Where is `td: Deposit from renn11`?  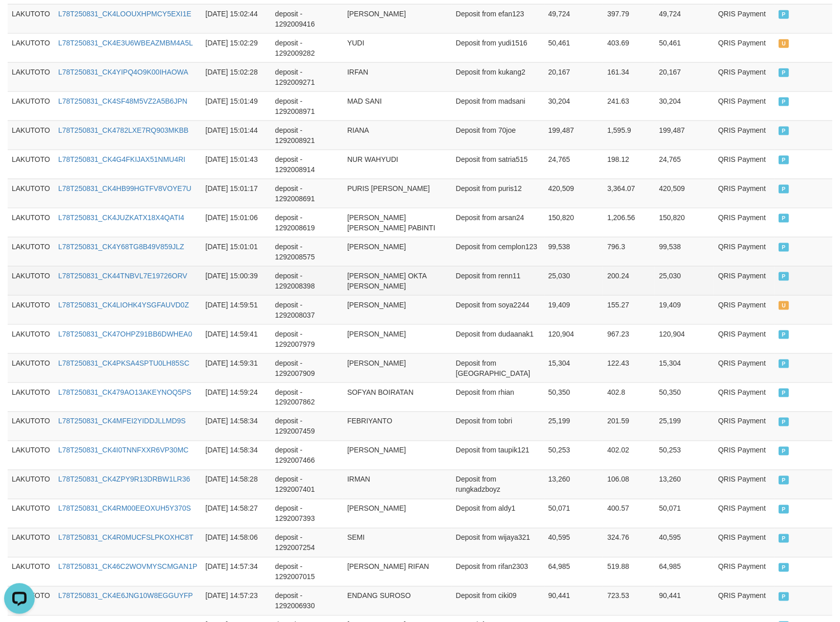 td: Deposit from renn11 is located at coordinates (498, 280).